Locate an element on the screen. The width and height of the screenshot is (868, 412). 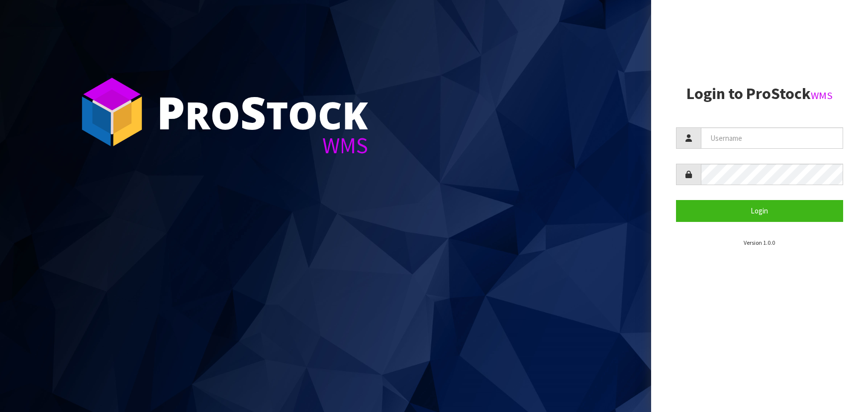
button: Login is located at coordinates (759, 210).